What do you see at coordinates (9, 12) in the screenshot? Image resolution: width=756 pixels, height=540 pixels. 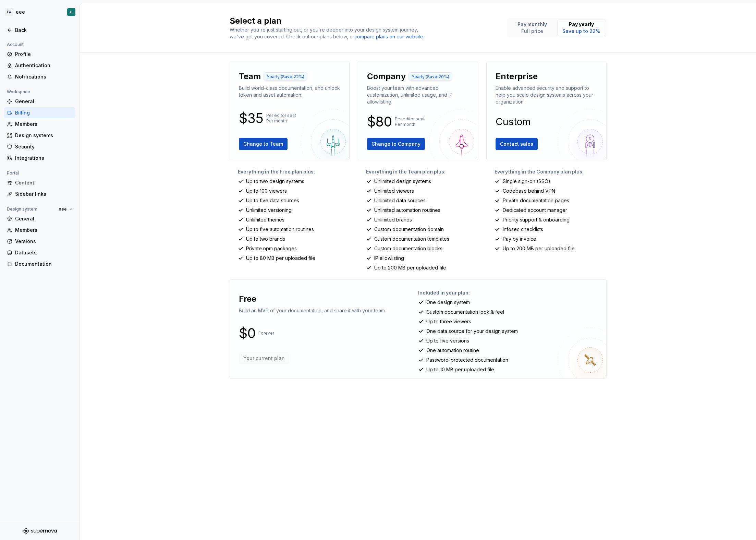 I see `div: FW` at bounding box center [9, 12].